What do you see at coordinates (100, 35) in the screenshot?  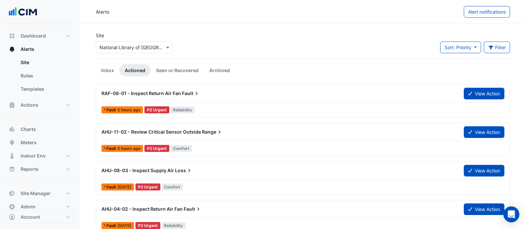 I see `label: Site` at bounding box center [100, 35].